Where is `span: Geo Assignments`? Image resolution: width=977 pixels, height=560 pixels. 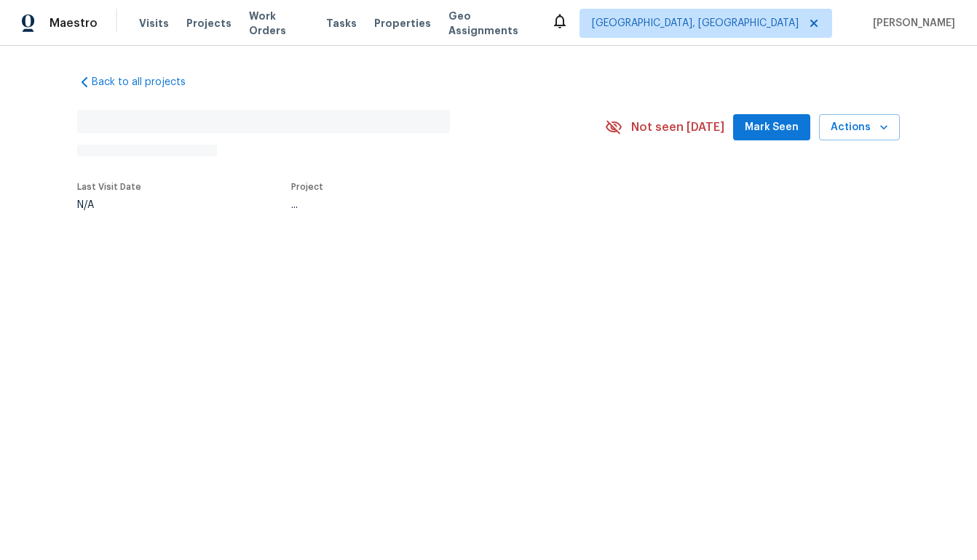 span: Geo Assignments is located at coordinates (491, 23).